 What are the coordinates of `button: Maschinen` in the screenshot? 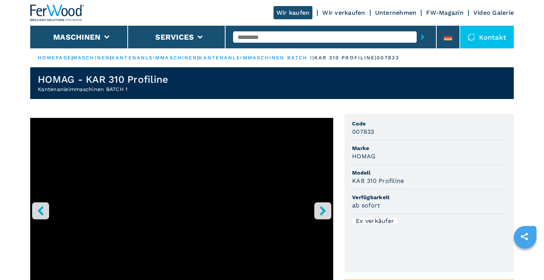 It's located at (77, 37).